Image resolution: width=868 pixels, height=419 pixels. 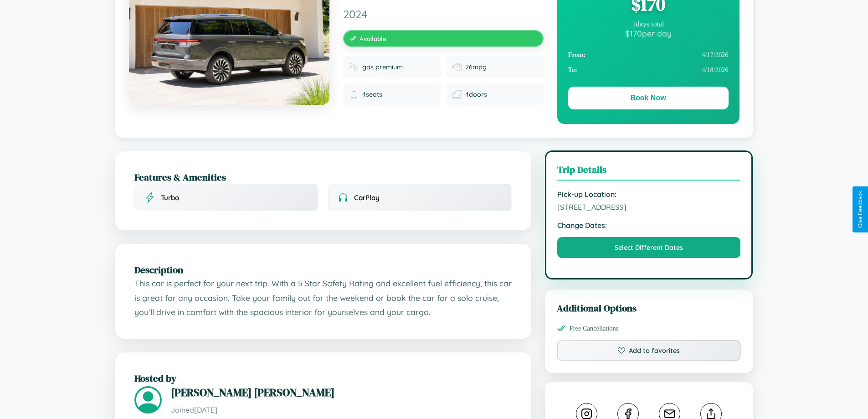 I want to click on span: 2024, so click(x=444, y=14).